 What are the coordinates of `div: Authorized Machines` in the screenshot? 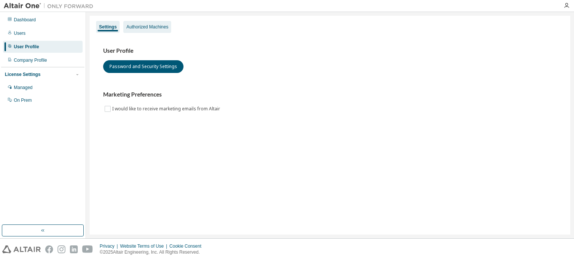 It's located at (147, 27).